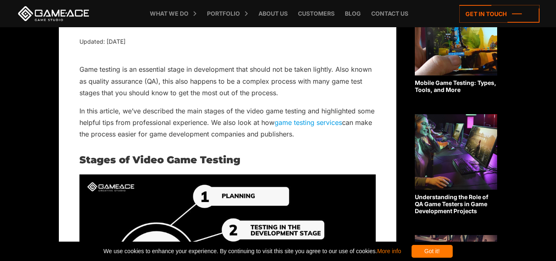  I want to click on img: Related, so click(456, 152).